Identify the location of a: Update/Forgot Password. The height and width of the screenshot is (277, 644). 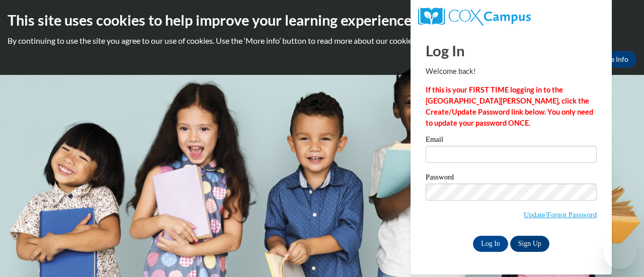
(560, 214).